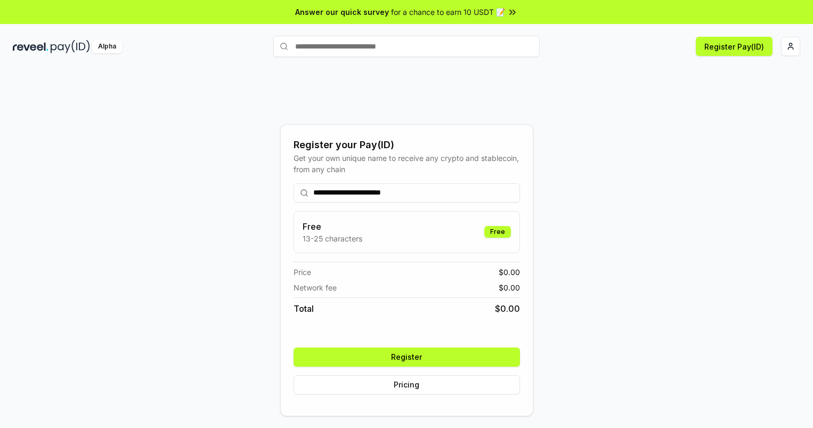 The height and width of the screenshot is (428, 813). Describe the element at coordinates (498, 232) in the screenshot. I see `div: Free` at that location.